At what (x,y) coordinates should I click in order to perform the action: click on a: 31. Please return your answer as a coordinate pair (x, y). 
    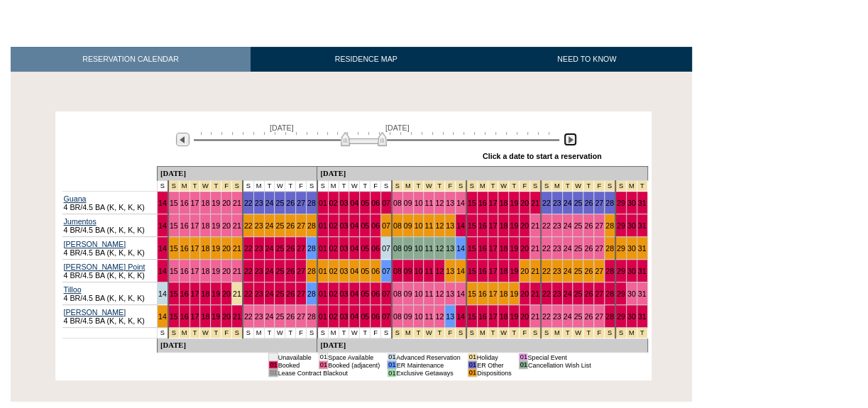
    Looking at the image, I should click on (642, 225).